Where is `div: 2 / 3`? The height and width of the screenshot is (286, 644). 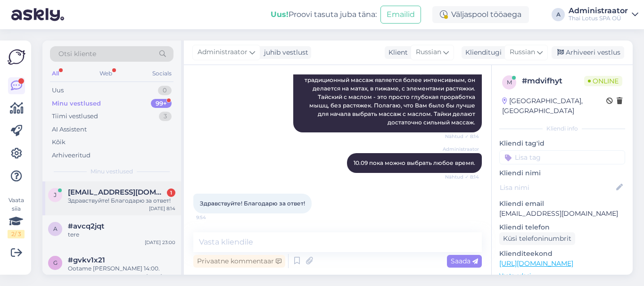 div: 2 / 3 is located at coordinates (16, 234).